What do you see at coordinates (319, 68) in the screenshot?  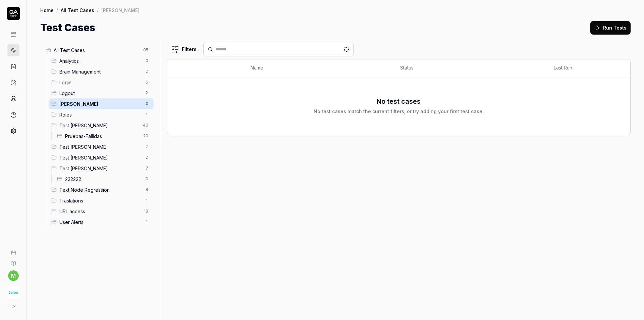 I see `th: Name` at bounding box center [319, 68].